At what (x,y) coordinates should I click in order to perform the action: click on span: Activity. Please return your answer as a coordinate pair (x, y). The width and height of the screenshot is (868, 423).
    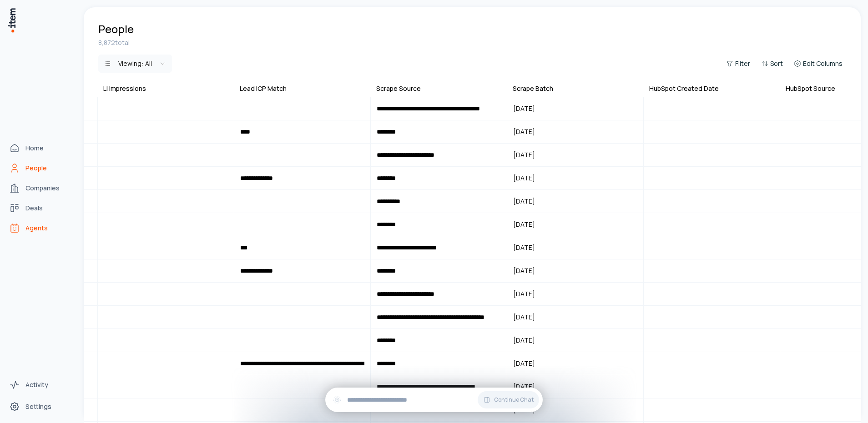
    Looking at the image, I should click on (37, 385).